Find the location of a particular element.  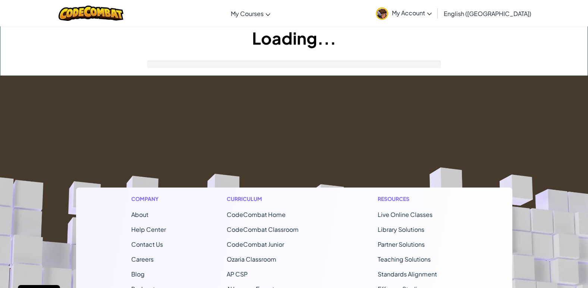

a: Blog is located at coordinates (138, 274).